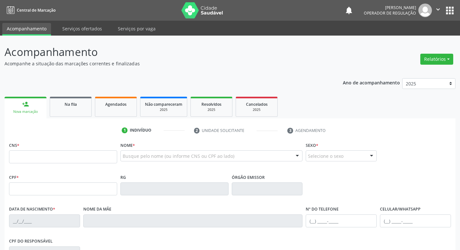  I want to click on span: Operador de regulação, so click(390, 13).